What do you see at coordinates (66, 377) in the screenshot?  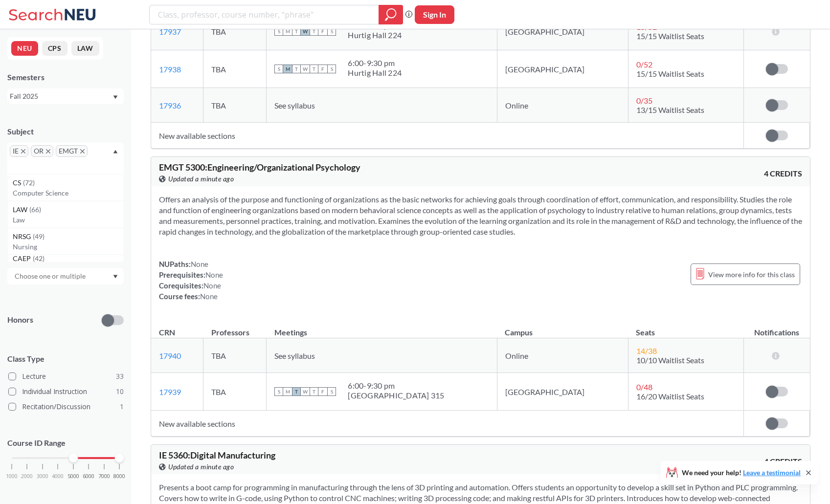 I see `label: Lecture` at bounding box center [66, 377].